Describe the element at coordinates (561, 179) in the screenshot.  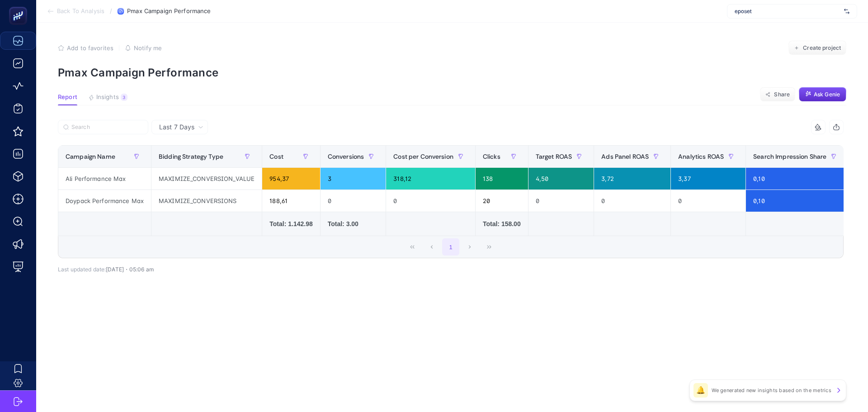
I see `div: 4,50` at that location.